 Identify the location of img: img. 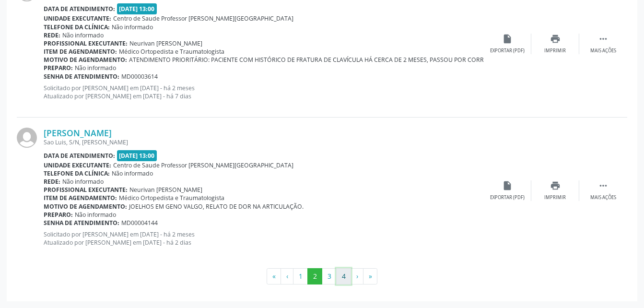
(27, 138).